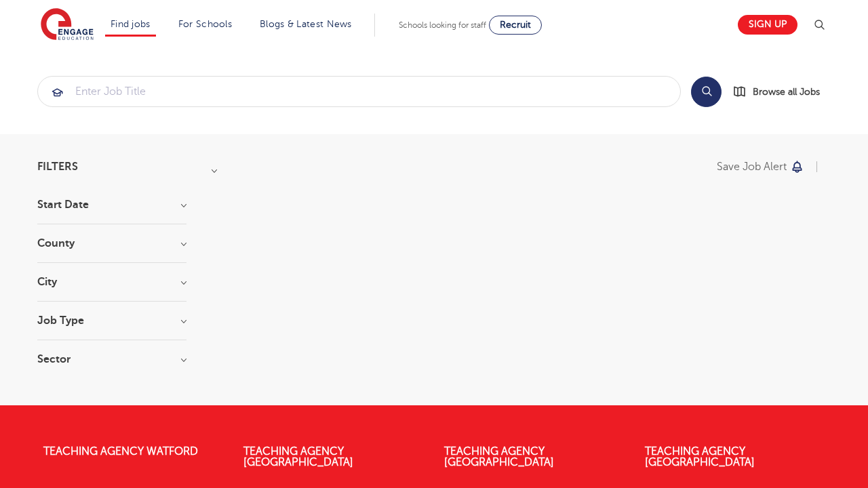 This screenshot has height=488, width=868. I want to click on div: Submit, so click(359, 92).